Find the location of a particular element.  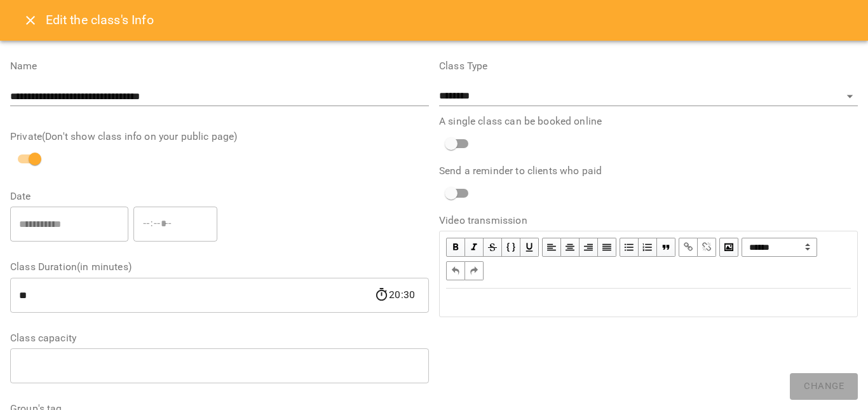

label: Class Type is located at coordinates (648, 66).